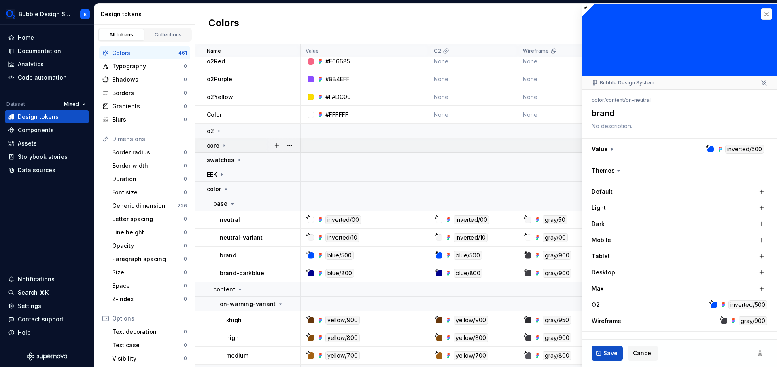  Describe the element at coordinates (74, 104) in the screenshot. I see `button: Mixed` at that location.